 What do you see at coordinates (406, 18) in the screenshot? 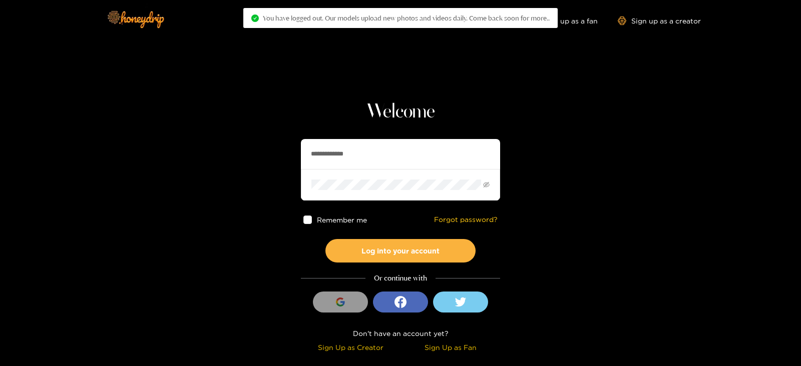
I see `span: You have logged out. Our models upload new photos and videos daily. Come back soon for more..` at bounding box center [406, 18].